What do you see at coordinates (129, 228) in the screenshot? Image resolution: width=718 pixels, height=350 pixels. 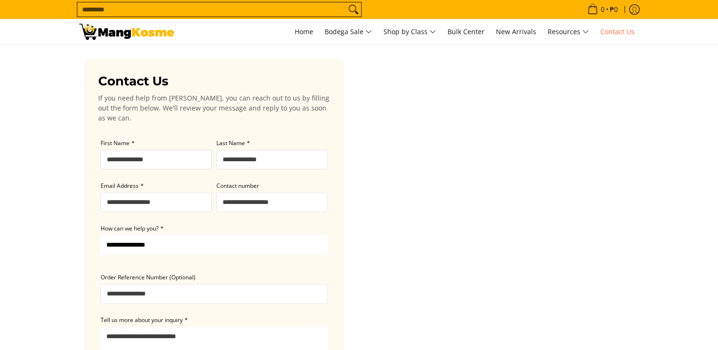 I see `span: How can we help you?` at bounding box center [129, 228].